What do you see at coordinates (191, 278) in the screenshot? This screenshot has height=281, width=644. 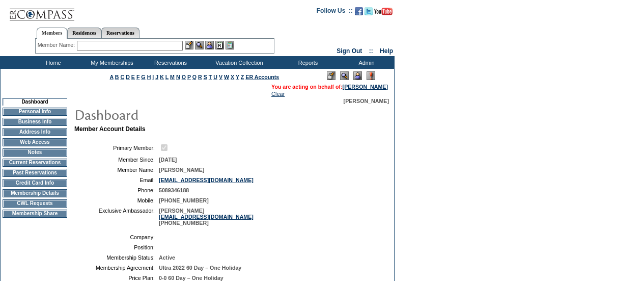 I see `span: 0-0 60 Day – One Holiday` at bounding box center [191, 278].